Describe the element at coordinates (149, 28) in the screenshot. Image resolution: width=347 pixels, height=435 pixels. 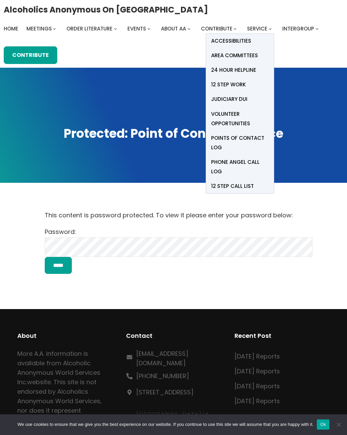
I see `button: Events submenu` at that location.